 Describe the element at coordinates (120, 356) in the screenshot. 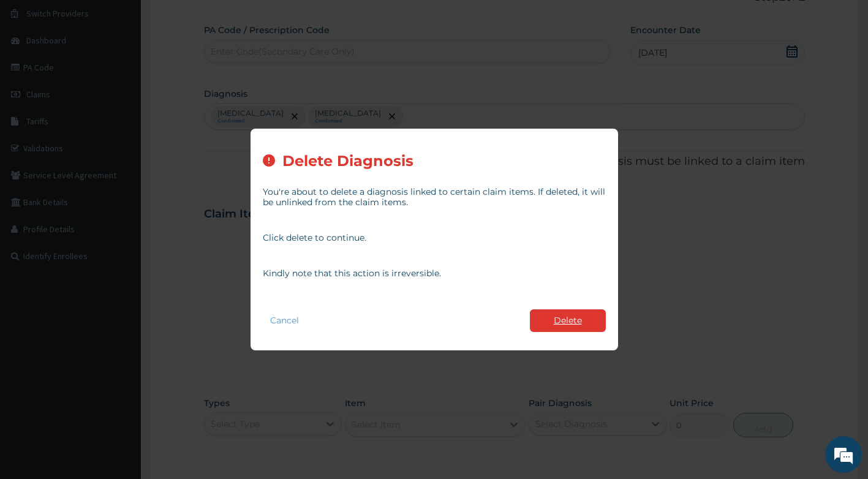

I see `textarea: Type your message and hit 'Enter'` at that location.